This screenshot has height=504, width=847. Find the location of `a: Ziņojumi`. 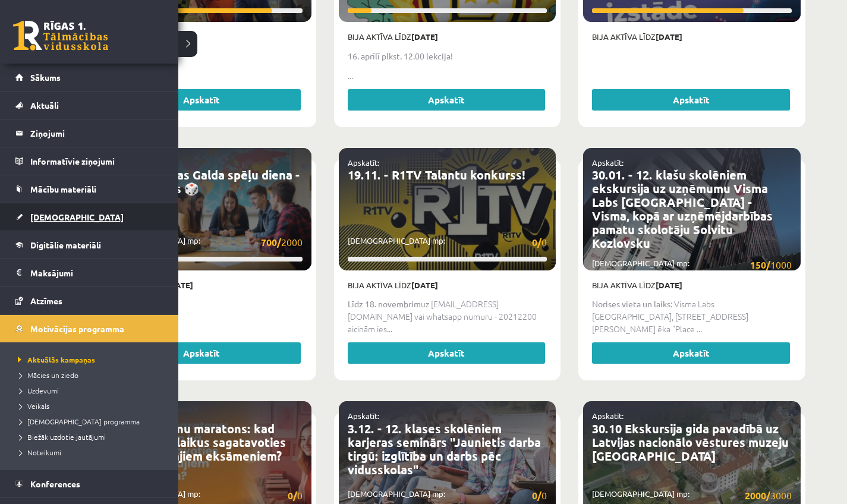

a: Ziņojumi is located at coordinates (89, 133).